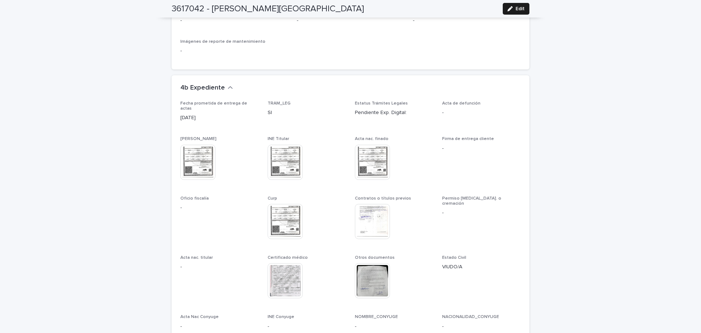 This screenshot has width=701, height=333. Describe the element at coordinates (195, 198) in the screenshot. I see `span: Oficio fiscalía` at that location.